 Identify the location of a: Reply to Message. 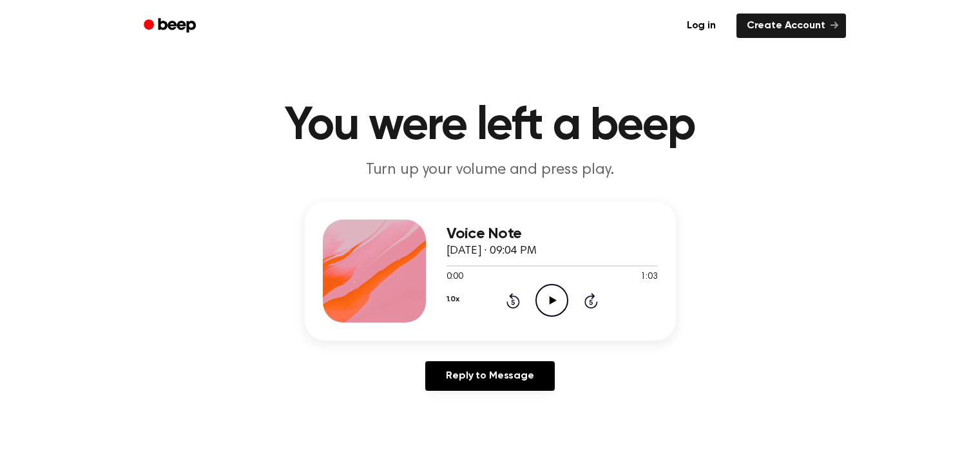
(490, 376).